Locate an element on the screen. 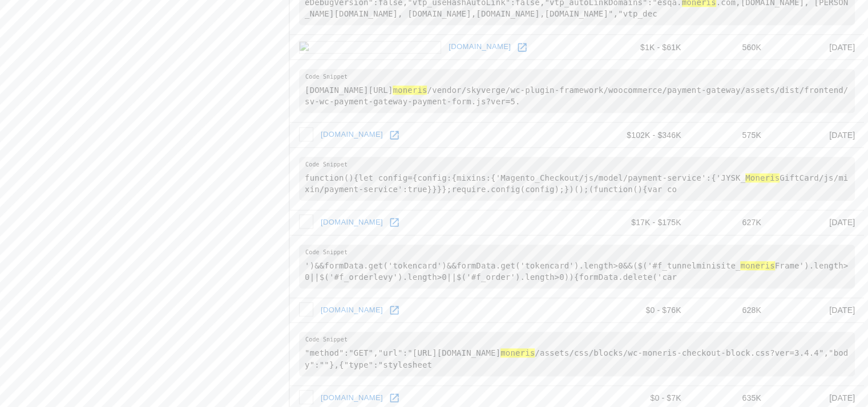  hl: Moneris is located at coordinates (763, 178).